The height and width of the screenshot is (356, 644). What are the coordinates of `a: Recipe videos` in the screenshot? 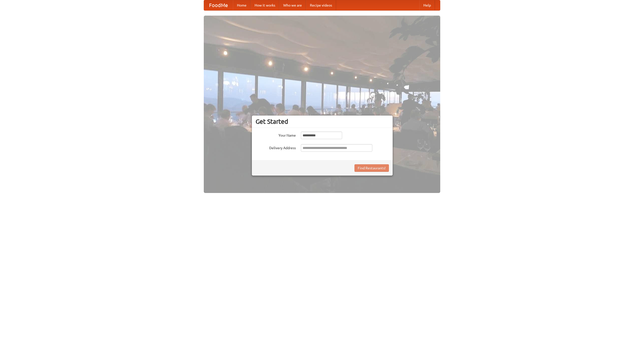 It's located at (321, 5).